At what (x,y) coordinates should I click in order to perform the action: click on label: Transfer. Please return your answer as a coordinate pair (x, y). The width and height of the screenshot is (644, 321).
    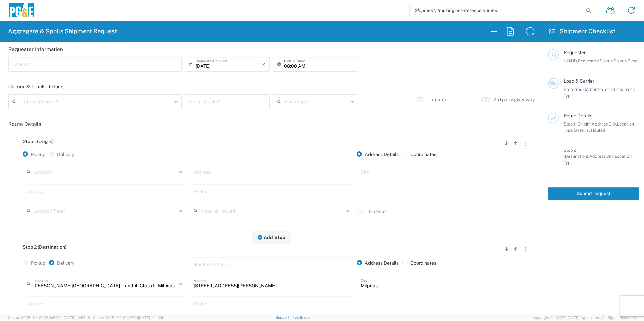
    Looking at the image, I should click on (437, 99).